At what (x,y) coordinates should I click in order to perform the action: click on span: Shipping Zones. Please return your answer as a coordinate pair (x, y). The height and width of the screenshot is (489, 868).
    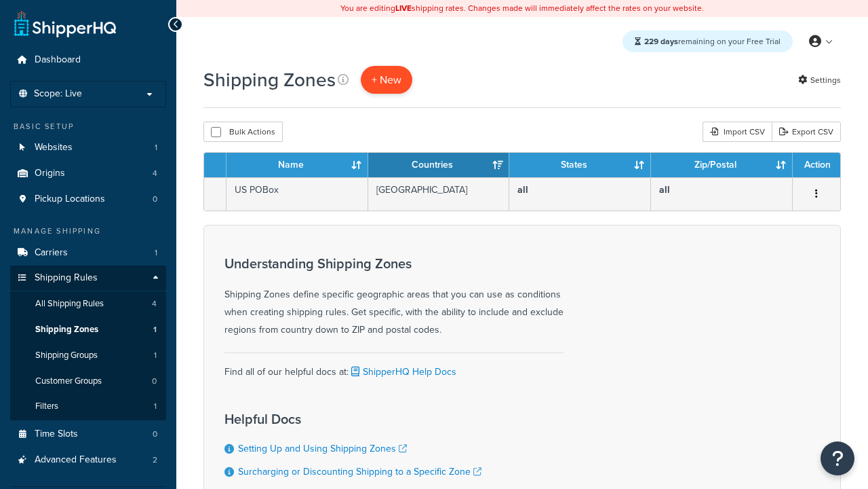
    Looking at the image, I should click on (66, 329).